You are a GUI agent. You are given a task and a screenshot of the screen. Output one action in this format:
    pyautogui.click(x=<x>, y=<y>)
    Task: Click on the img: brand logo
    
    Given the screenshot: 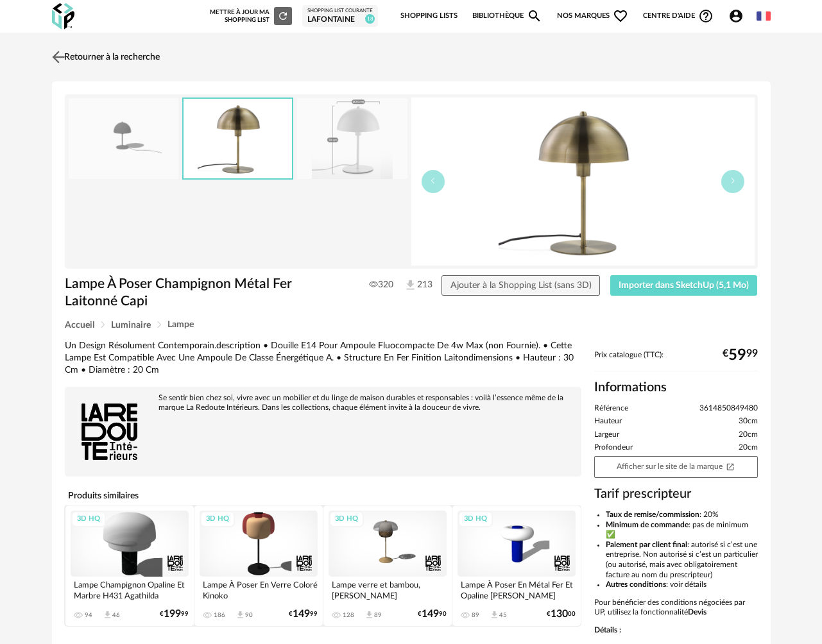 What is the action you would take?
    pyautogui.click(x=110, y=432)
    